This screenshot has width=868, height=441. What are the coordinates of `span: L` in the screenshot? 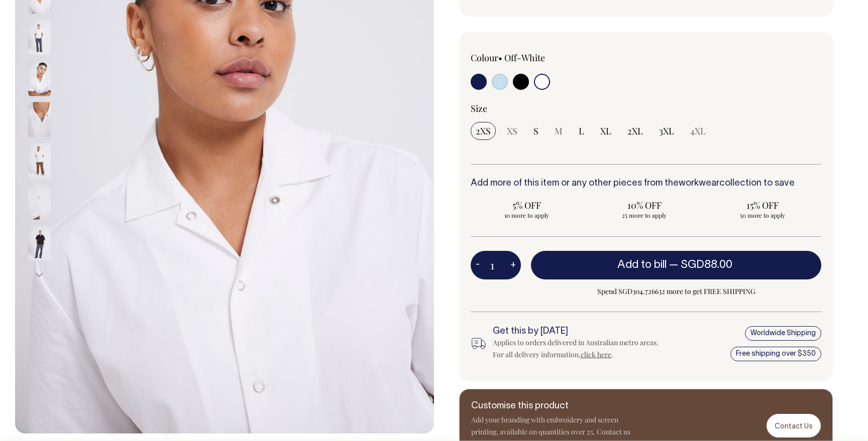 It's located at (581, 131).